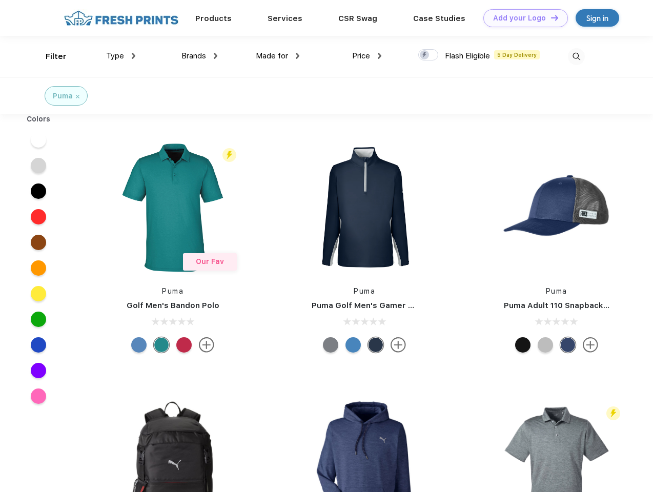  I want to click on div: Ski Patrol, so click(184, 345).